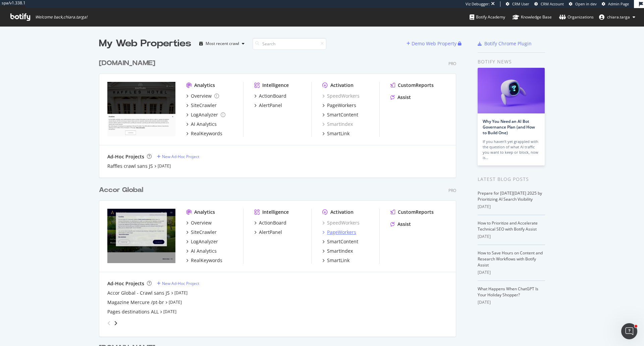 The height and width of the screenshot is (346, 644). I want to click on div: SiteCrawler, so click(204, 232).